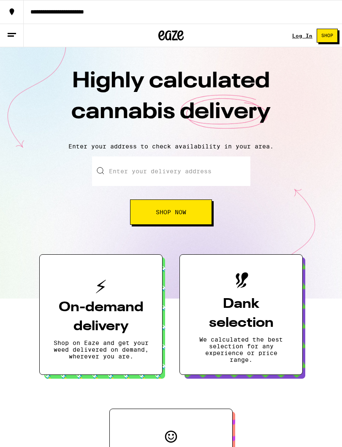 This screenshot has height=447, width=342. Describe the element at coordinates (241, 350) in the screenshot. I see `p: We calculated the best selection for any experience or price range.` at that location.